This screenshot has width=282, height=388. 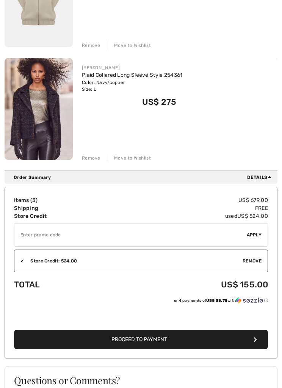 What do you see at coordinates (221, 301) in the screenshot?
I see `div: or 4 payments of with` at bounding box center [221, 301].